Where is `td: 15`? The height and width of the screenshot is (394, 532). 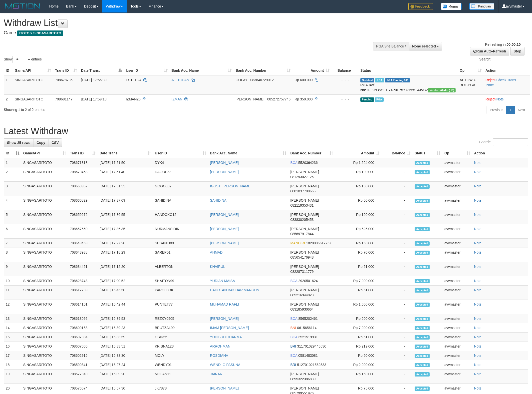
td: 15 is located at coordinates (13, 337).